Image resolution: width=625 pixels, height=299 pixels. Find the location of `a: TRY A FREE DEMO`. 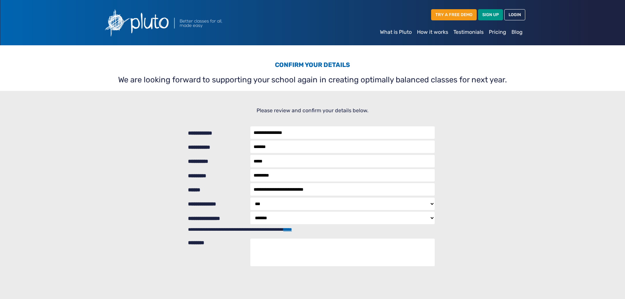

a: TRY A FREE DEMO is located at coordinates (454, 14).